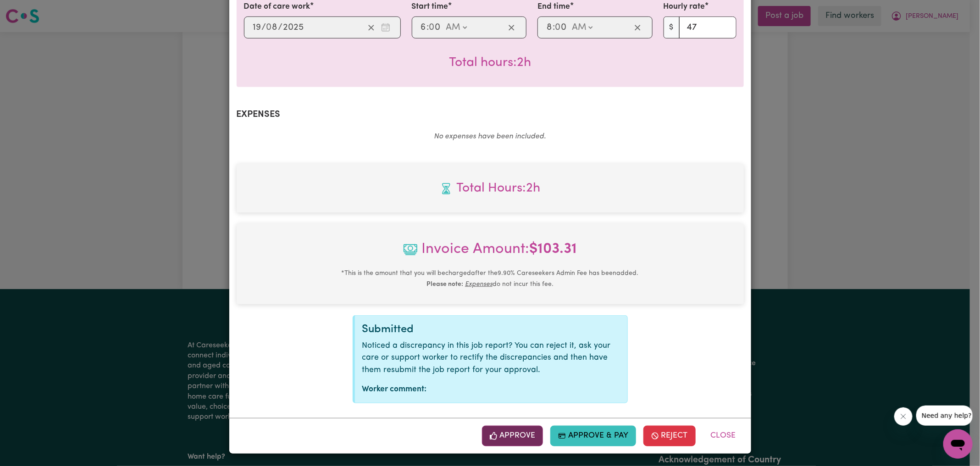  I want to click on span: Need any help?, so click(31, 10).